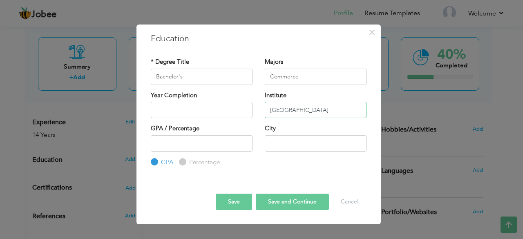 The height and width of the screenshot is (239, 523). I want to click on label: Year Completion, so click(174, 95).